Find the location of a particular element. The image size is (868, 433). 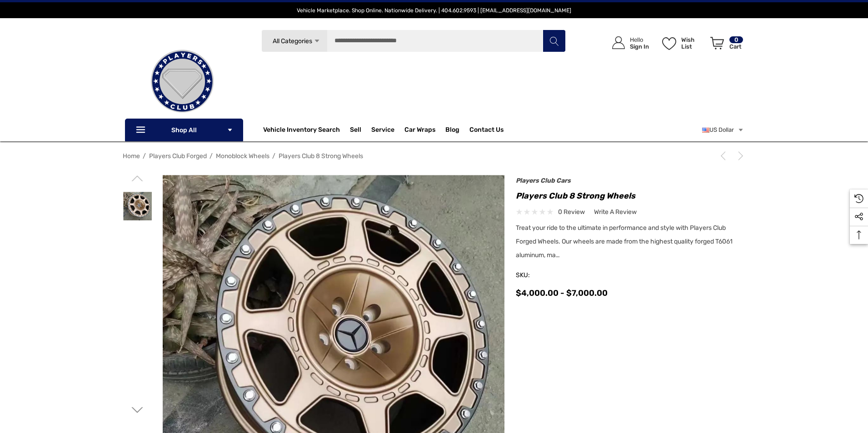

a: Players Club 8 Strong Wheels is located at coordinates (321, 156).